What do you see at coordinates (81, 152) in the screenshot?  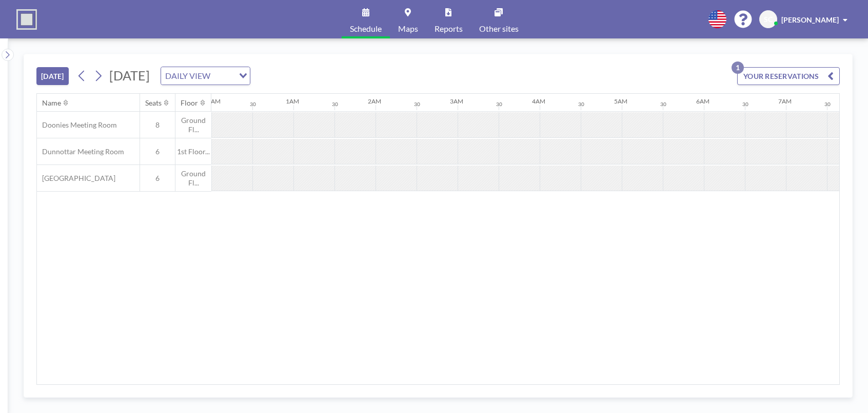 I see `span: Dunnottar Meeting Room` at bounding box center [81, 152].